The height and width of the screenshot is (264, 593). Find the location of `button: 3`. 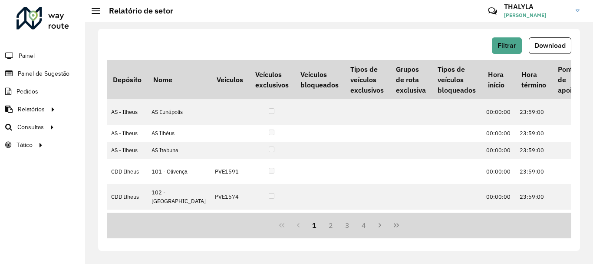

button: 3 is located at coordinates (348, 225).